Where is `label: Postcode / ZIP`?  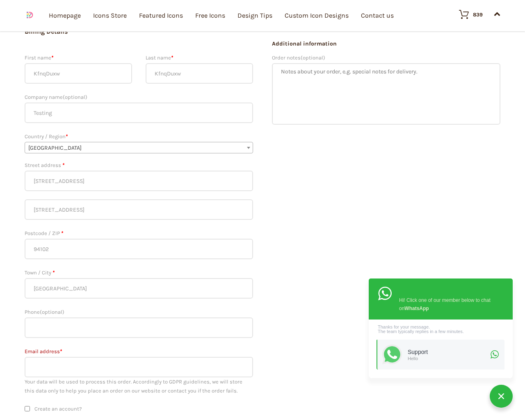
label: Postcode / ZIP is located at coordinates (138, 233).